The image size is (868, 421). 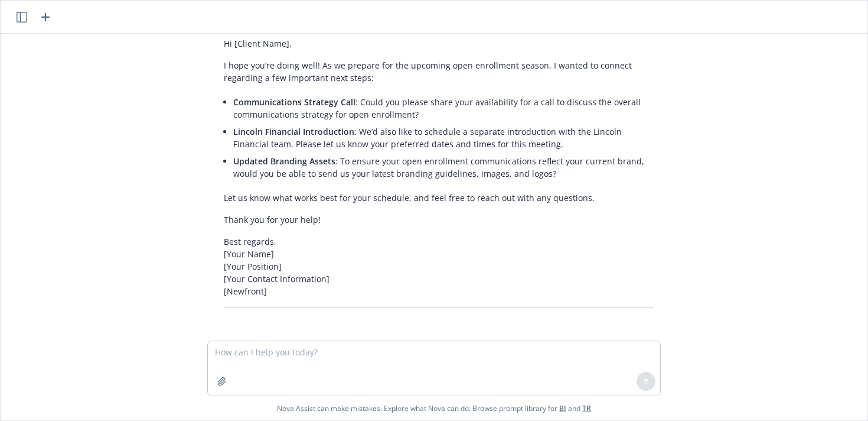 What do you see at coordinates (294, 101) in the screenshot?
I see `span: Communications Strategy Call` at bounding box center [294, 101].